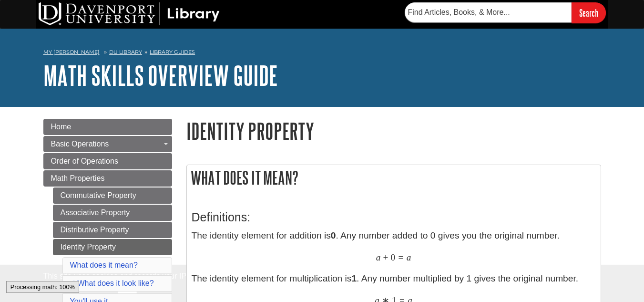 The width and height of the screenshot is (644, 302). I want to click on span: Order of Operations, so click(85, 161).